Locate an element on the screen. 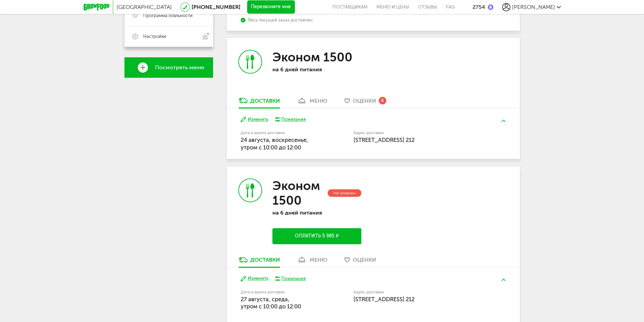 This screenshot has height=322, width=644. span: Программа лояльности is located at coordinates (168, 16).